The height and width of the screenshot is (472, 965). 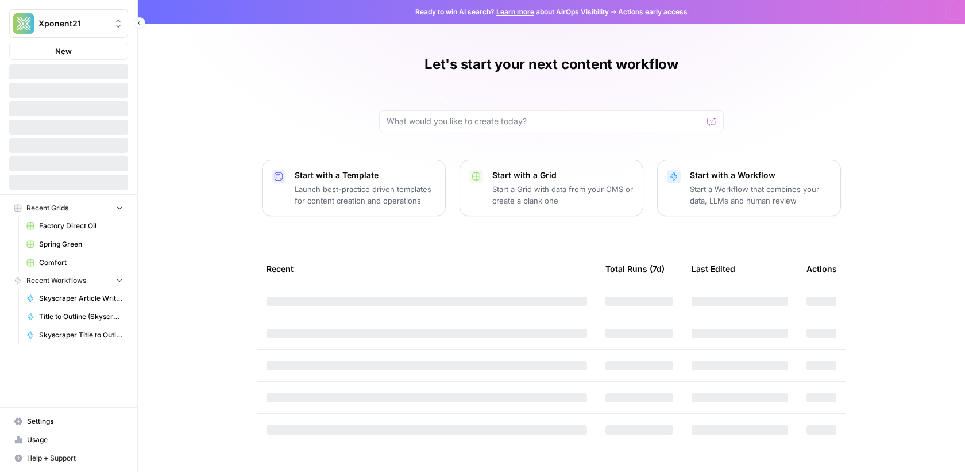 What do you see at coordinates (822, 268) in the screenshot?
I see `div: Actions` at bounding box center [822, 268].